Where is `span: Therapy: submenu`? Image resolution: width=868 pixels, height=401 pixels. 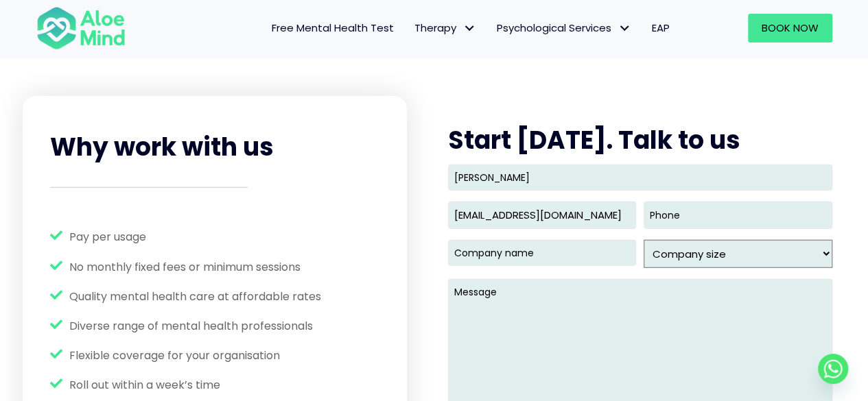
span: Therapy: submenu is located at coordinates (469, 28).